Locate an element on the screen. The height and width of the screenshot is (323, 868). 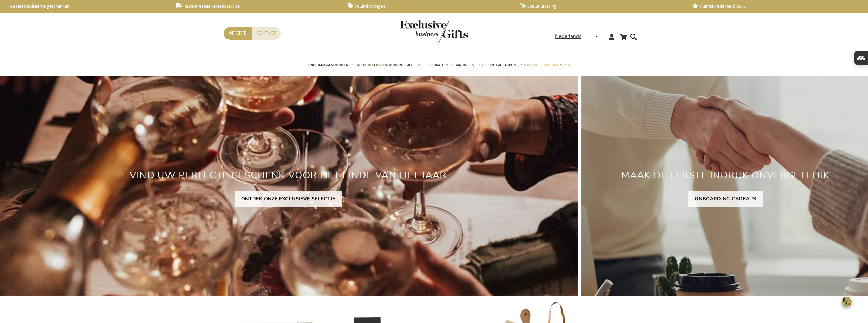
a: Gelegenheden is located at coordinates (556, 66).